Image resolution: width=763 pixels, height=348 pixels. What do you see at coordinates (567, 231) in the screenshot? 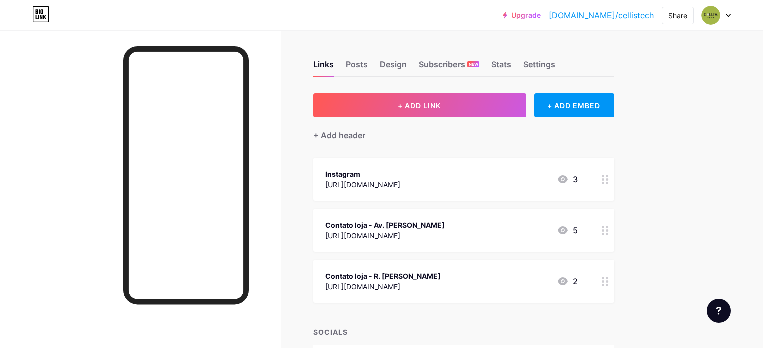
I see `div: 5` at bounding box center [567, 231].